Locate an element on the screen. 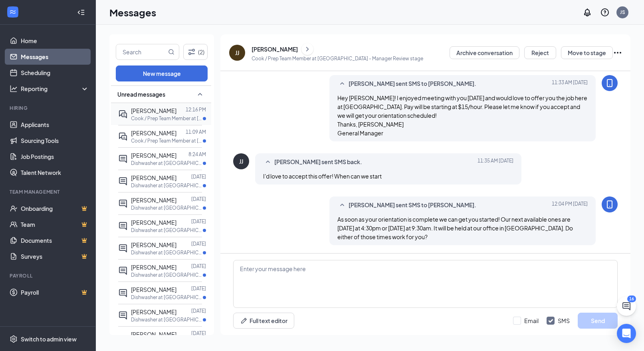 The image size is (644, 351). div: JS is located at coordinates (622, 12).